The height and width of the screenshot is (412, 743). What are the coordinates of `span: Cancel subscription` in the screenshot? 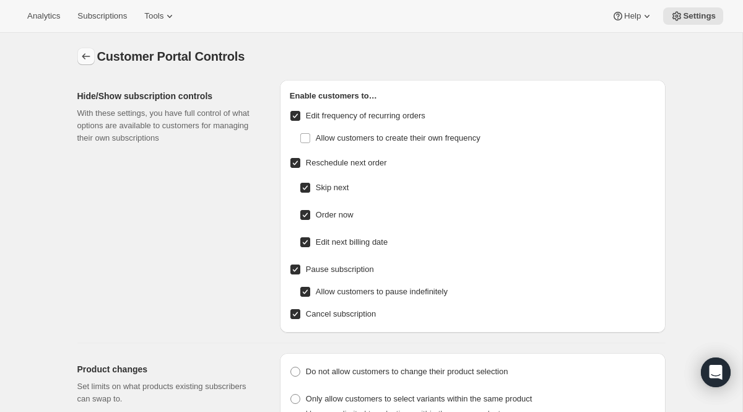 It's located at (341, 313).